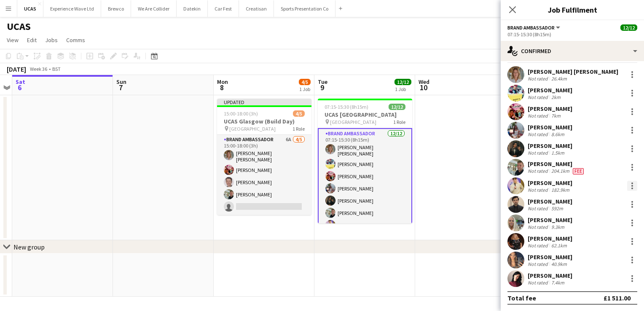  Describe the element at coordinates (558, 134) in the screenshot. I see `div: 8.6km` at that location.